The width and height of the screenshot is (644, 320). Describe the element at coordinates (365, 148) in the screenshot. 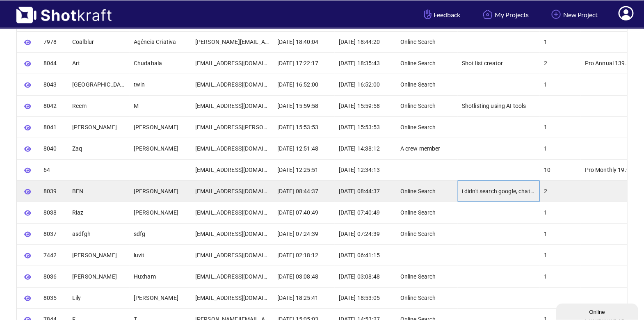

I see `div: 2025-09-25 14:38:12` at that location.